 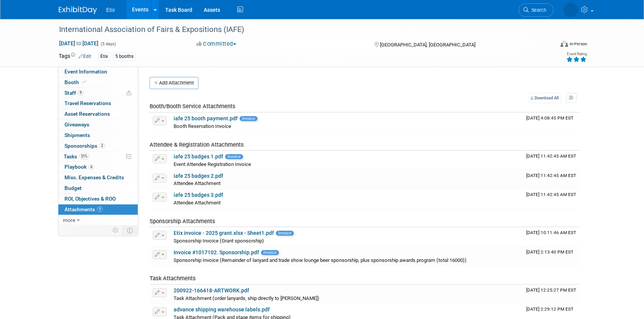 What do you see at coordinates (98, 177) in the screenshot?
I see `a: Misc. Expenses & Credits` at bounding box center [98, 177].